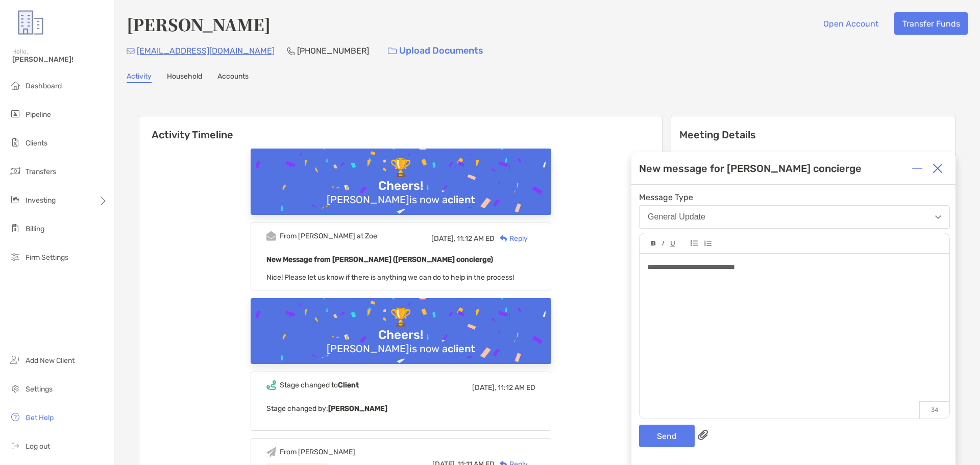 The image size is (980, 465). What do you see at coordinates (15, 86) in the screenshot?
I see `img: dashboard icon` at bounding box center [15, 86].